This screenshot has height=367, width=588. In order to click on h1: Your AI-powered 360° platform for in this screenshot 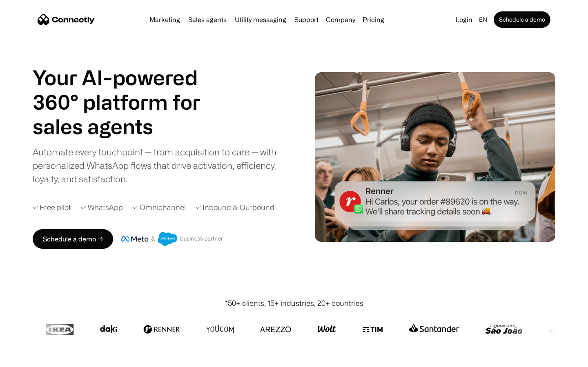, I will do `click(127, 90)`.